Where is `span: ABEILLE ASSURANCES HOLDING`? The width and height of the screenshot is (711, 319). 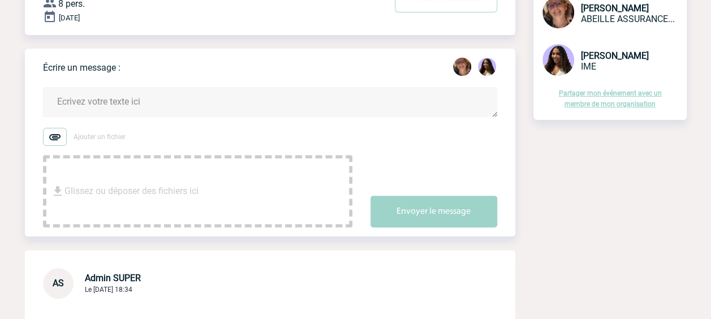 span: ABEILLE ASSURANCES HOLDING is located at coordinates (628, 19).